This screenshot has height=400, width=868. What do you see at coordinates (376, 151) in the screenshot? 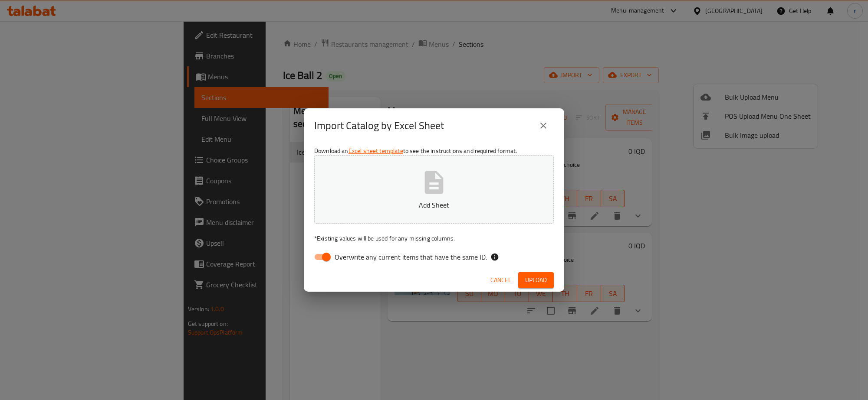
I see `a: Excel sheet template` at bounding box center [376, 151].